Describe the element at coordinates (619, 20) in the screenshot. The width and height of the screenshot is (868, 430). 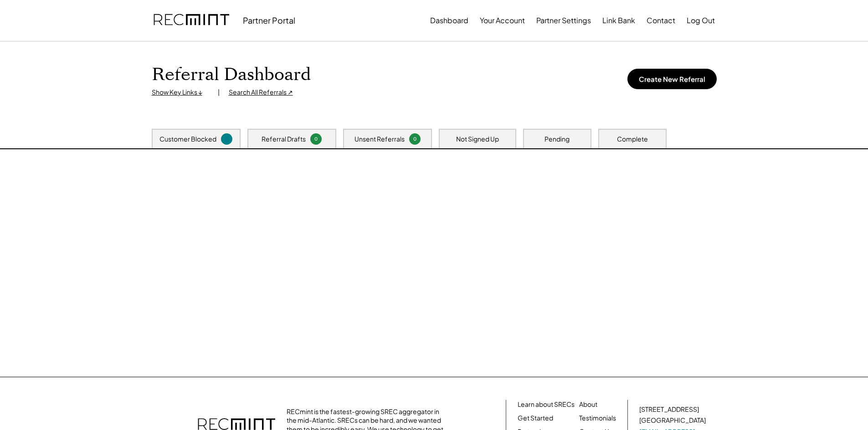
I see `button: Link Bank` at that location.